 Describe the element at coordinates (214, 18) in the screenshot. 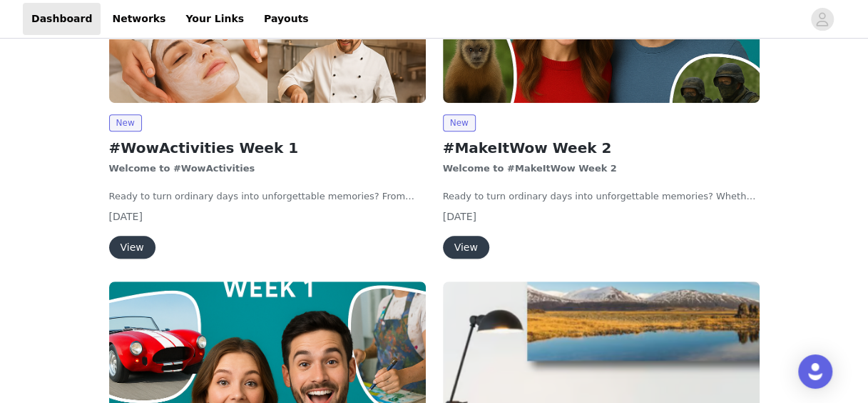

I see `a: Your Links` at that location.